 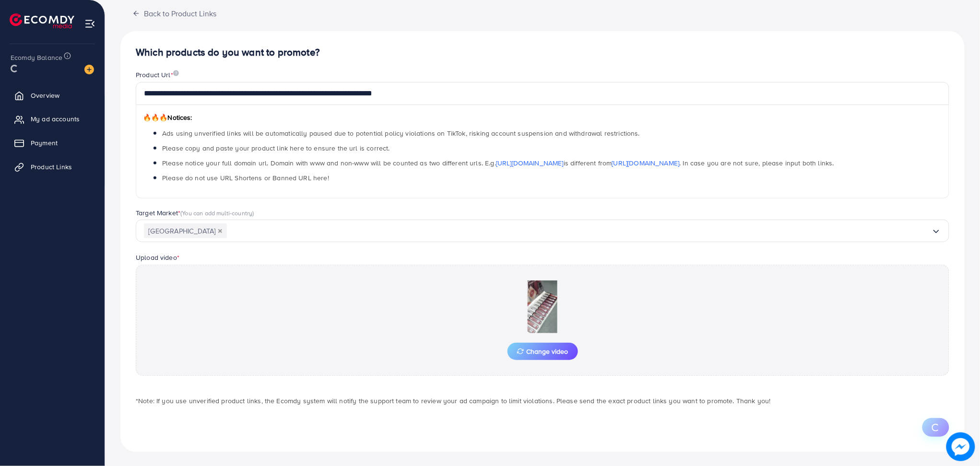 I want to click on a: Product Links, so click(x=52, y=167).